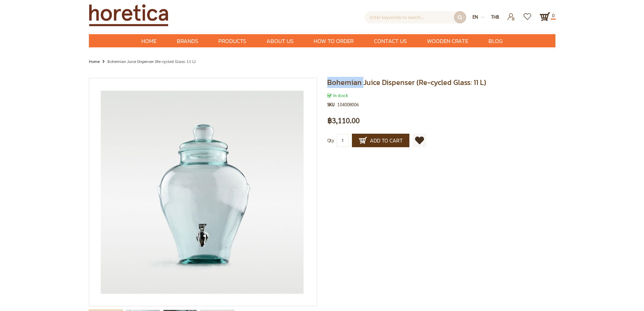  Describe the element at coordinates (232, 41) in the screenshot. I see `span: Products` at that location.